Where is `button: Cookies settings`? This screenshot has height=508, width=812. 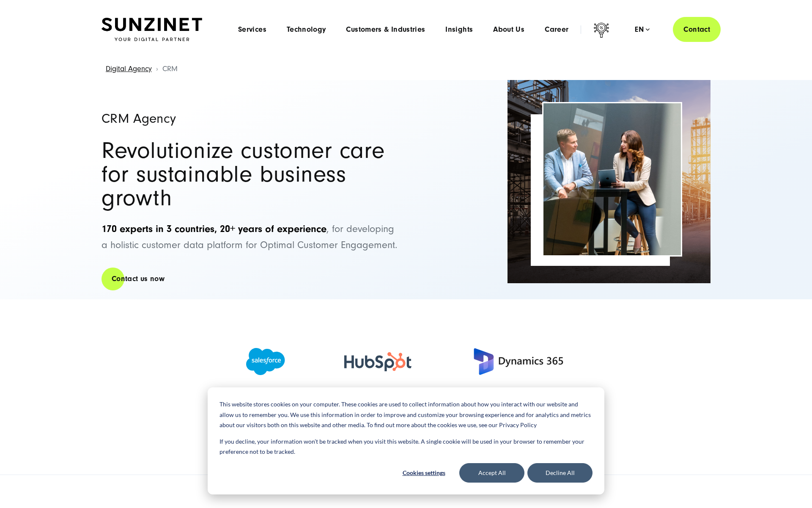 button: Cookies settings is located at coordinates (423, 472).